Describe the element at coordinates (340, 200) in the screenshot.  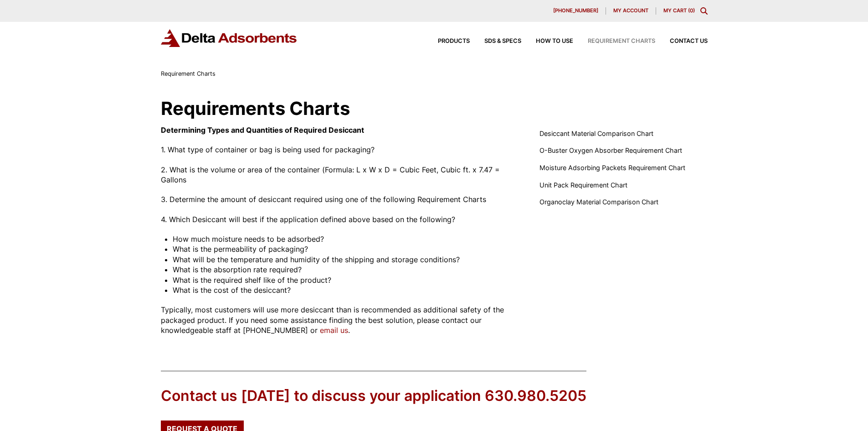
I see `p: 3. Determine the amount of desiccant required using one of the following Requirement Charts` at that location.